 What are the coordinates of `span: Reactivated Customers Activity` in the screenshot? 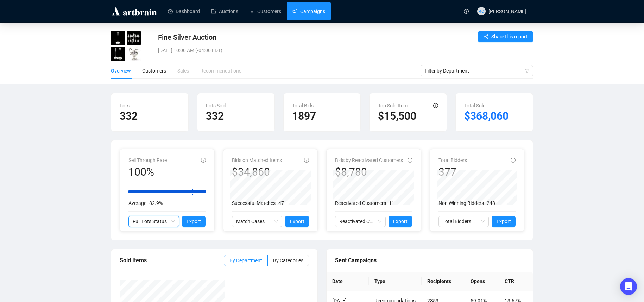 It's located at (360, 222).